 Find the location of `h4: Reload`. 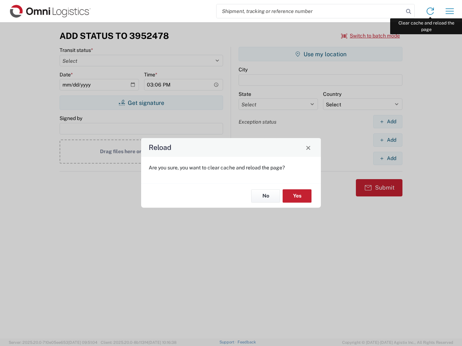

h4: Reload is located at coordinates (160, 148).